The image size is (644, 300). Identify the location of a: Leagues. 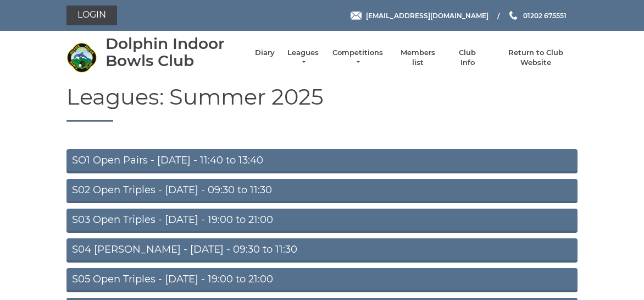
(303, 58).